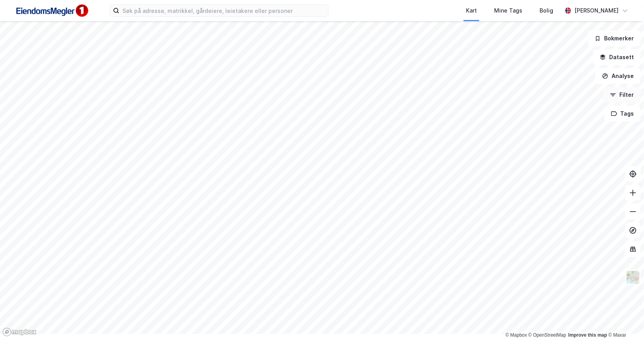 This screenshot has height=339, width=644. Describe the element at coordinates (52, 10) in the screenshot. I see `img: F4PB6Px+NJ5v8B7XTbfpPpyloAAAAASUVORK5CYII=` at that location.